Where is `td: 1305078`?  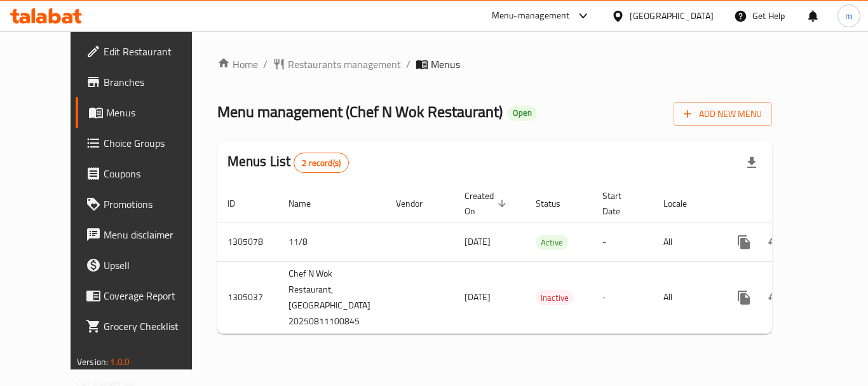
td: 1305078 is located at coordinates (248, 241).